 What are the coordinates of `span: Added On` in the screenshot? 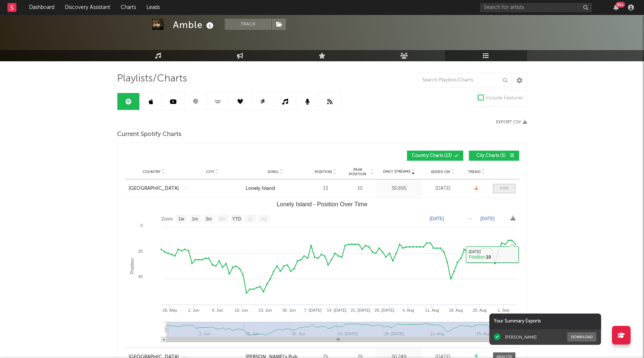 It's located at (441, 171).